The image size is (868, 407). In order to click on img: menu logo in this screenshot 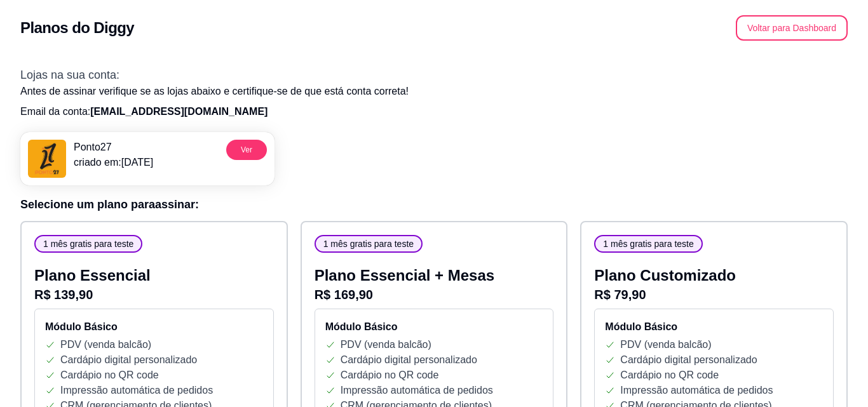, I will do `click(47, 159)`.